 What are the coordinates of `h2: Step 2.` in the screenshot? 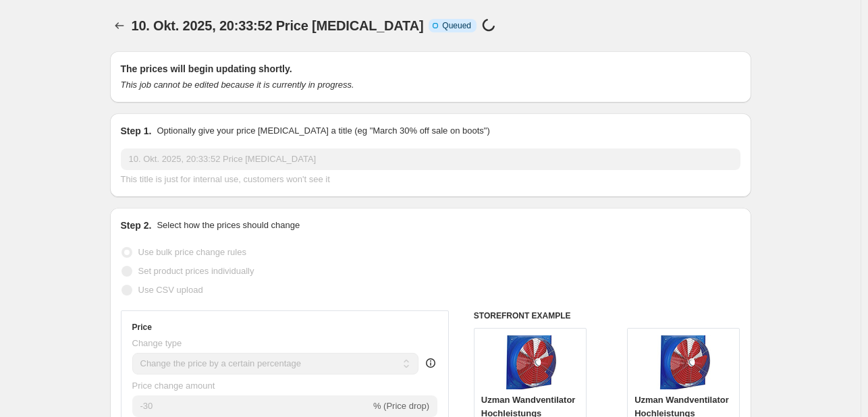 It's located at (137, 226).